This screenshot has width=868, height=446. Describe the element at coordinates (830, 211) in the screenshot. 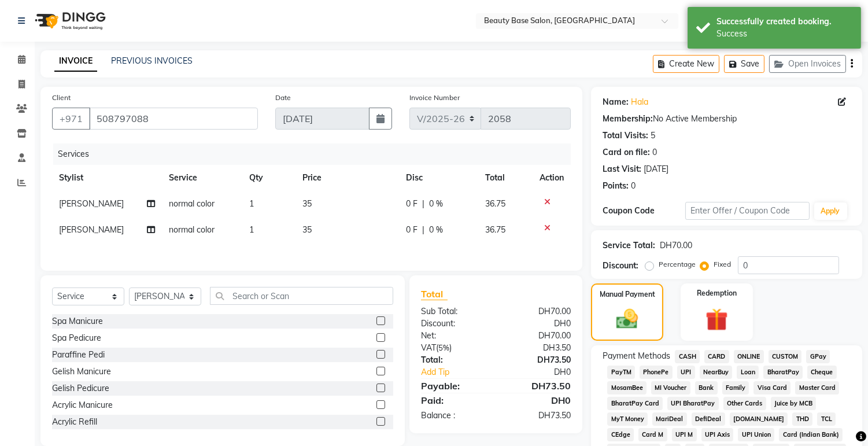

I see `button: Apply` at that location.